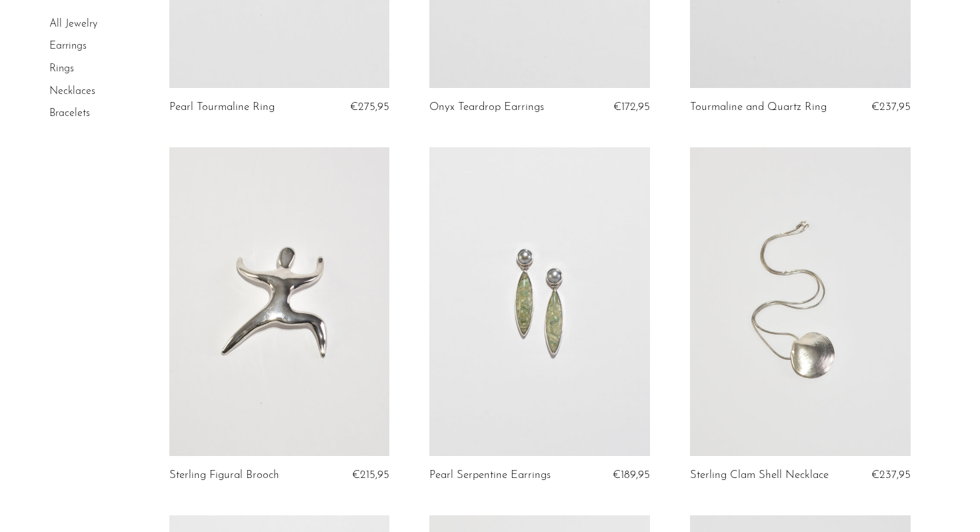 The width and height of the screenshot is (980, 532). I want to click on span: €189,95, so click(631, 475).